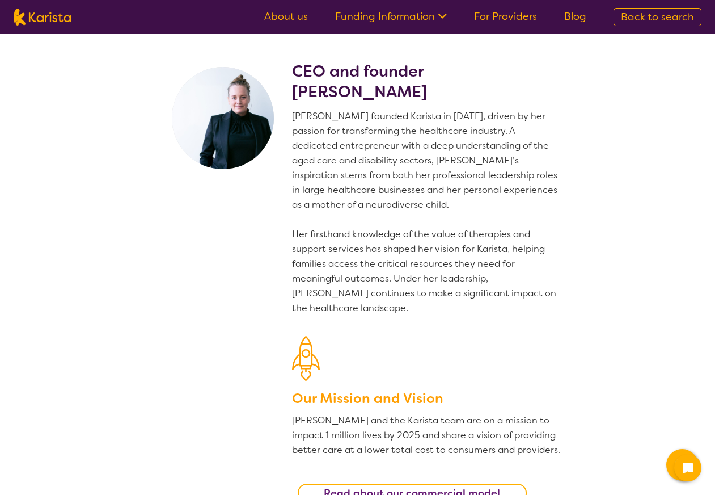 The height and width of the screenshot is (495, 715). Describe the element at coordinates (505, 16) in the screenshot. I see `a: For Providers` at that location.